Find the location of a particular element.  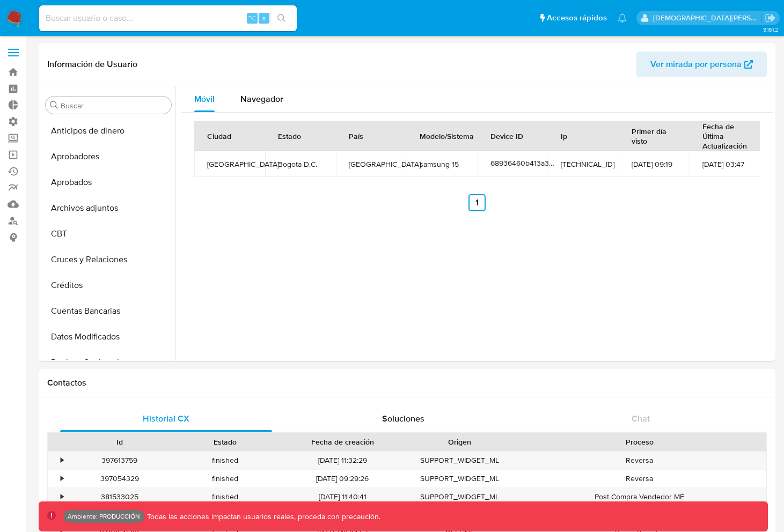

div: Proceso is located at coordinates (639, 443).